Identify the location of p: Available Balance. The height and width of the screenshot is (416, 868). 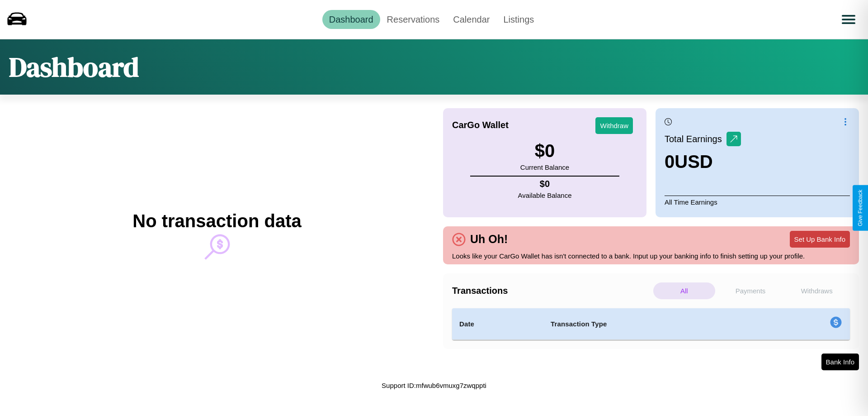
(545, 195).